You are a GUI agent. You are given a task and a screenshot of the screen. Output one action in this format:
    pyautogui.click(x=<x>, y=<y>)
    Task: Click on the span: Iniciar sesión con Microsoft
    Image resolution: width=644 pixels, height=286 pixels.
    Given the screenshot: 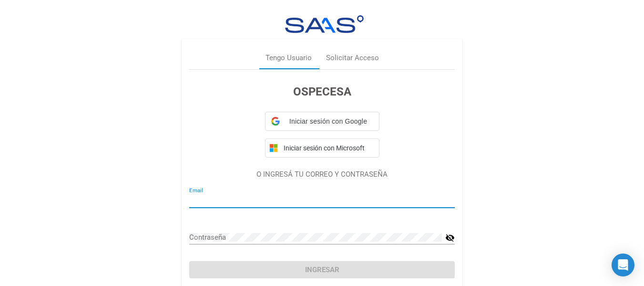 What is the action you would take?
    pyautogui.click(x=329, y=147)
    